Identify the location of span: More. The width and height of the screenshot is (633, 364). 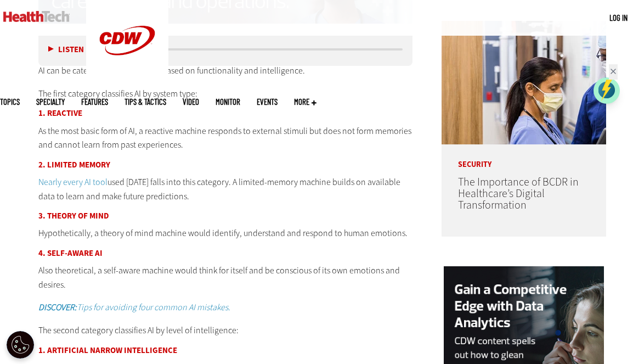
(305, 102).